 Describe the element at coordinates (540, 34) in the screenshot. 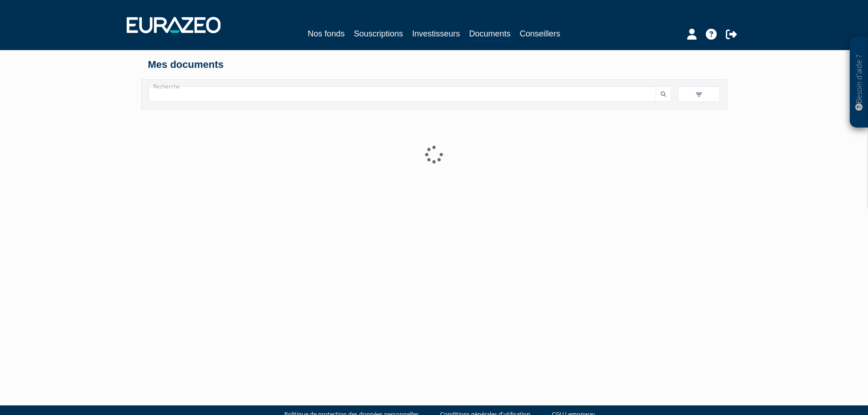

I see `a: Conseillers` at that location.